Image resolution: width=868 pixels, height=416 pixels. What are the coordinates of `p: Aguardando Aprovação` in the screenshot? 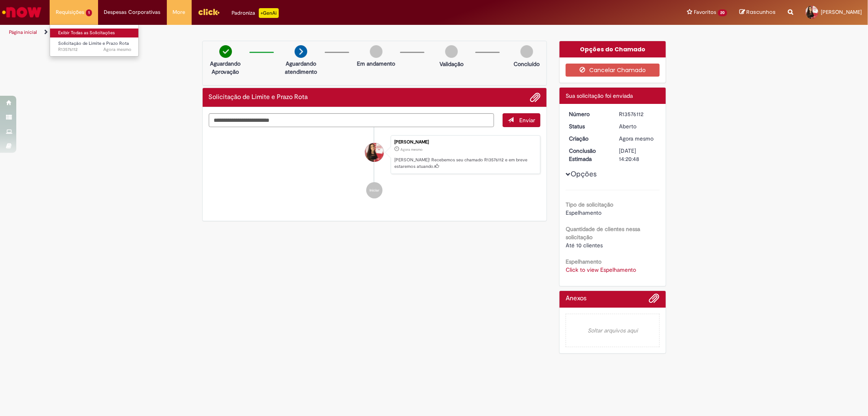 It's located at (226, 68).